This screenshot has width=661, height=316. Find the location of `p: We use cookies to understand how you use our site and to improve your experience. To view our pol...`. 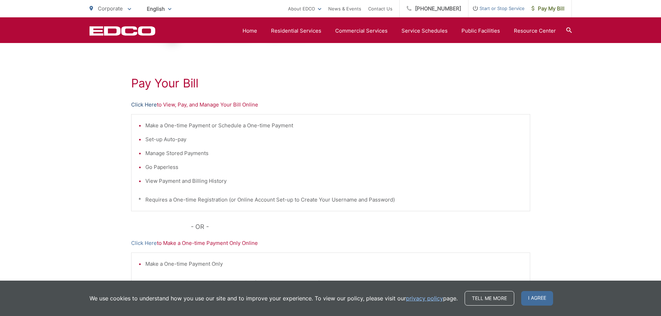

p: We use cookies to understand how you use our site and to improve your experience. To view our pol... is located at coordinates (273, 298).